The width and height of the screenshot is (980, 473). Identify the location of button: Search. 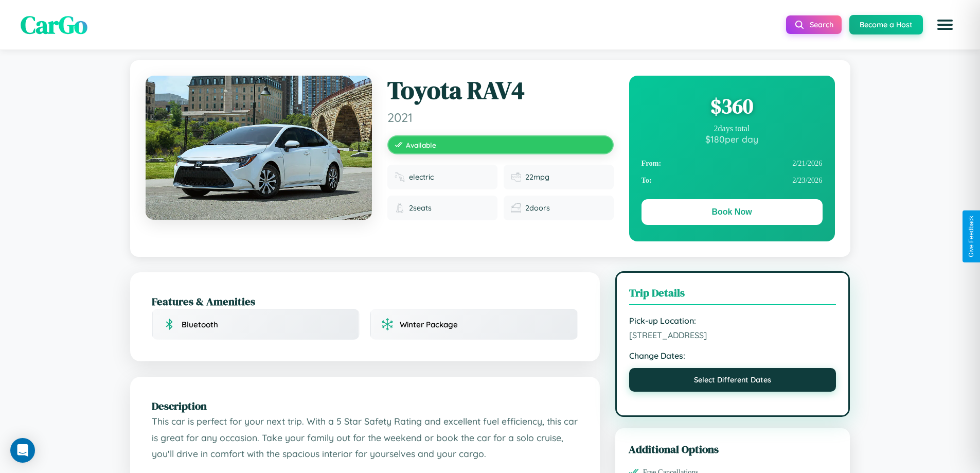
(814, 25).